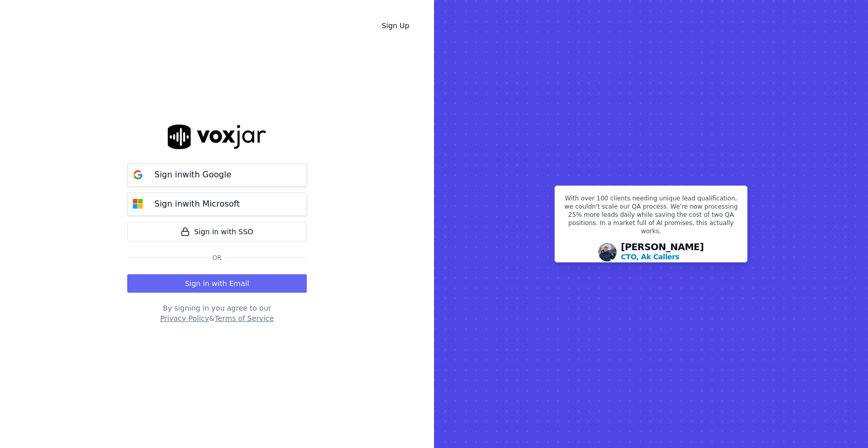  I want to click on div: By signing in you agree to our &, so click(217, 313).